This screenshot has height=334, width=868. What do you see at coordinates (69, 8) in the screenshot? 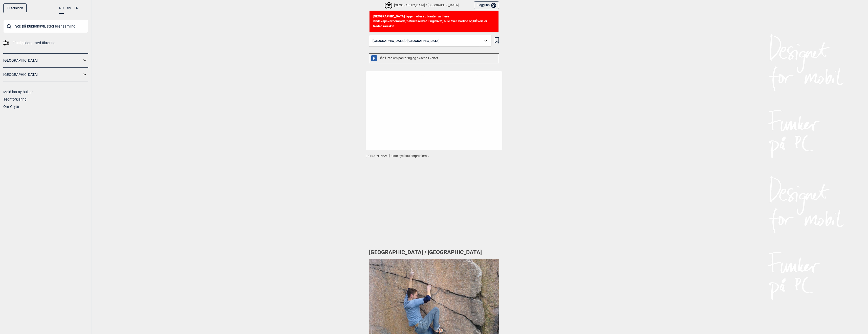
I see `button: SV` at bounding box center [69, 8].